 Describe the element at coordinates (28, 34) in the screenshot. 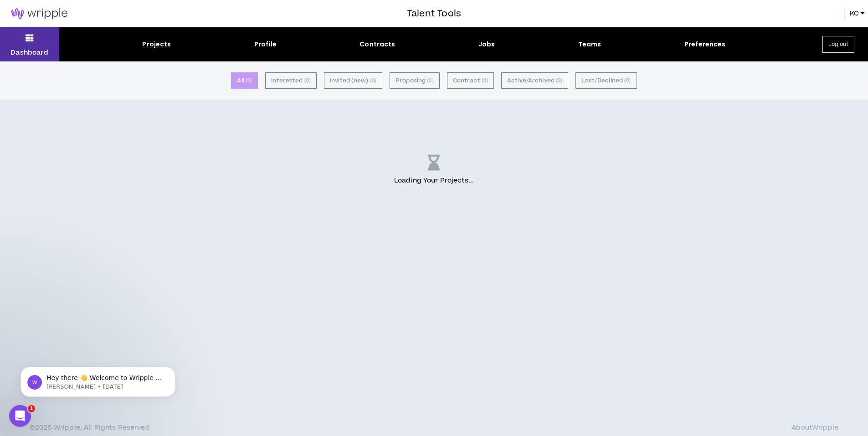

I see `img: Profile image for Morgan` at that location.